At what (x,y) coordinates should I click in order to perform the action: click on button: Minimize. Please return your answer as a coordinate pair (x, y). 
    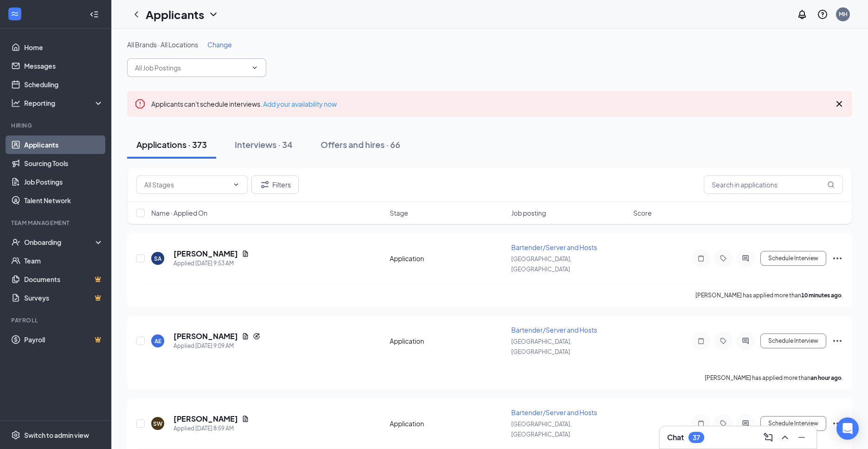
    Looking at the image, I should click on (801, 437).